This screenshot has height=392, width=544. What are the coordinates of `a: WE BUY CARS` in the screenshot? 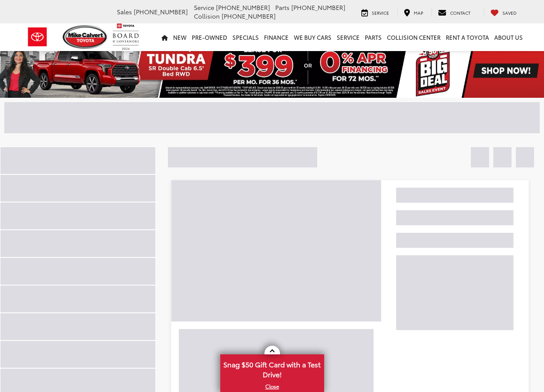 It's located at (313, 37).